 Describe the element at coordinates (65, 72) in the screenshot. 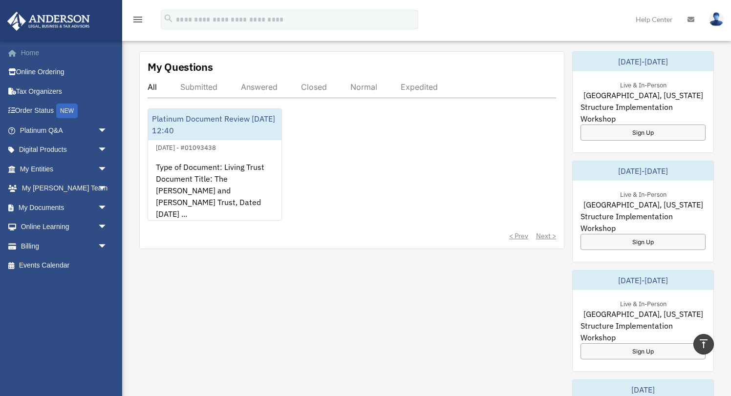

I see `a: Online Ordering` at that location.